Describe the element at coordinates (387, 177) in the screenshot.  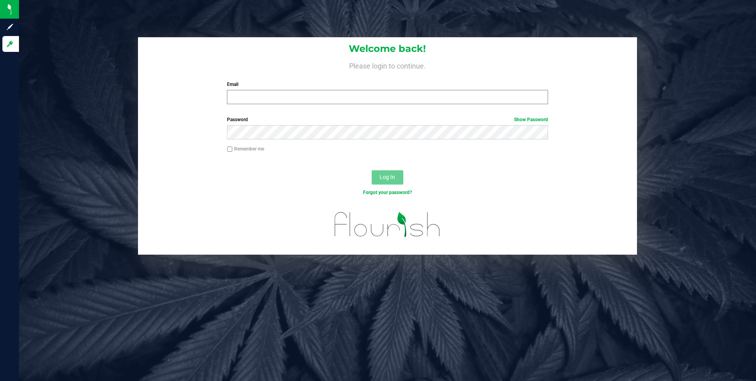
I see `span: Log In` at that location.